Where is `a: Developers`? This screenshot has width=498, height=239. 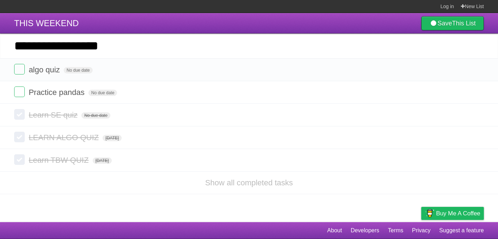 a: Developers is located at coordinates (364, 231).